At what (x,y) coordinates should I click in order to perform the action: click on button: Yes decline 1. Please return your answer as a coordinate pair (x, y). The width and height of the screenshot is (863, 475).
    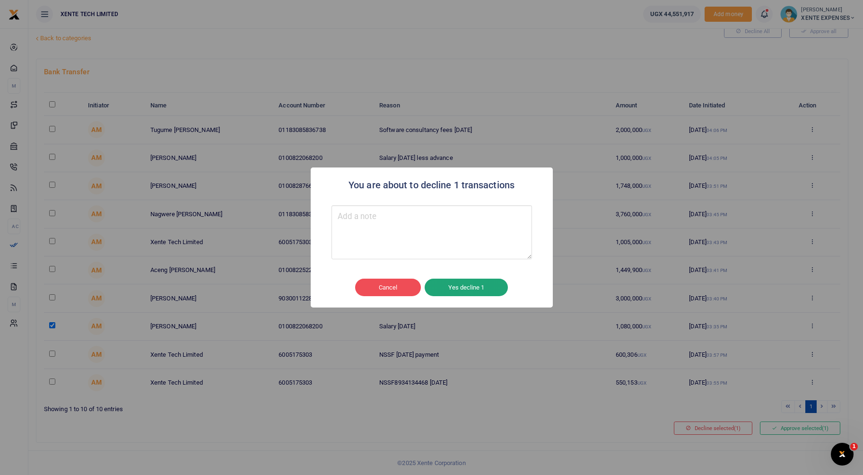
    Looking at the image, I should click on (466, 288).